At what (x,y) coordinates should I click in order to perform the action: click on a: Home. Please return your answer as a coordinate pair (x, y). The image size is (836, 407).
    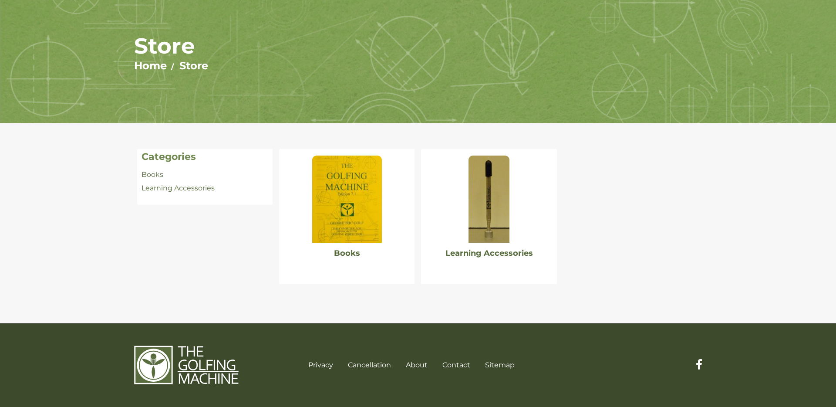
    Looking at the image, I should click on (150, 65).